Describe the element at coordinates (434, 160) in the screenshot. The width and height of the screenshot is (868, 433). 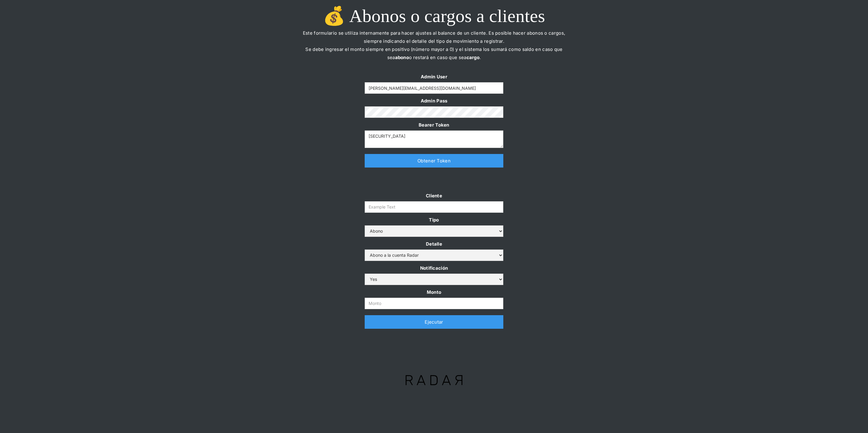
I see `a: Obtener Token` at that location.